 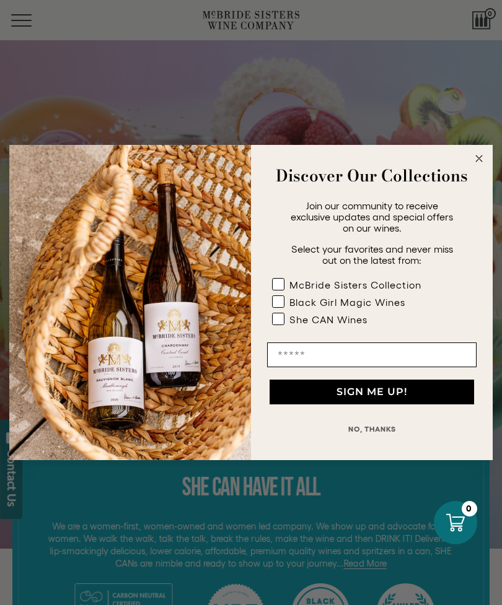 I want to click on span: Select your favorites and never miss out on the latest from:, so click(x=372, y=255).